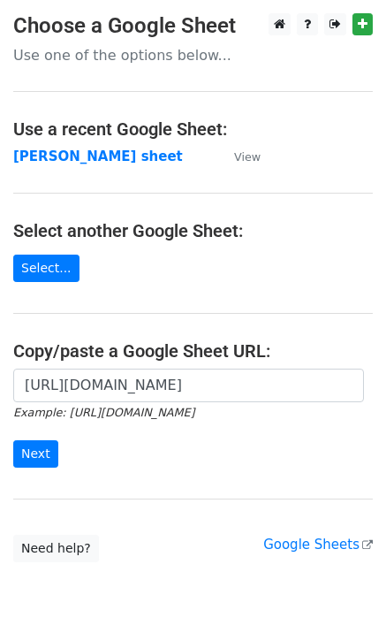 This screenshot has width=386, height=633. I want to click on h4: Use a recent Google Sheet:, so click(193, 129).